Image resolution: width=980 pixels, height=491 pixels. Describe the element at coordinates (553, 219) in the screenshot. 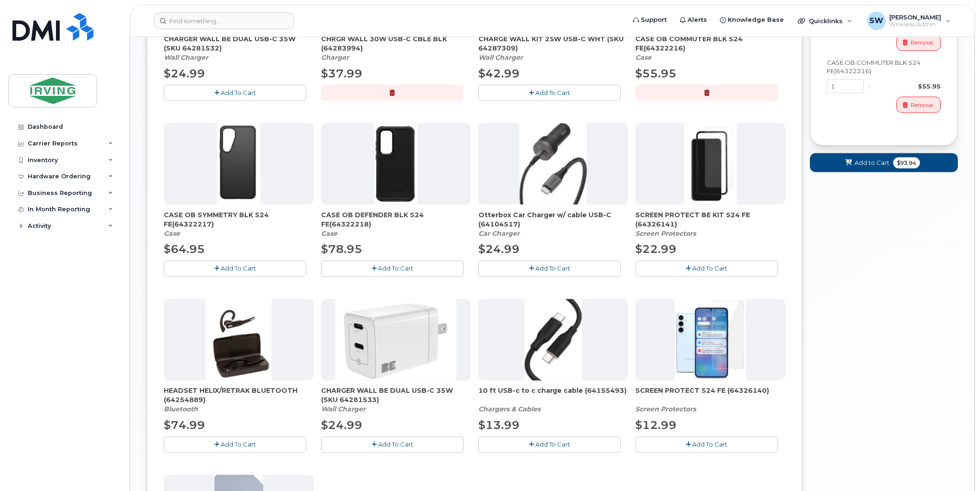

I see `span: Otterbox Car Charger w/ cable USB-C (64104517)` at that location.